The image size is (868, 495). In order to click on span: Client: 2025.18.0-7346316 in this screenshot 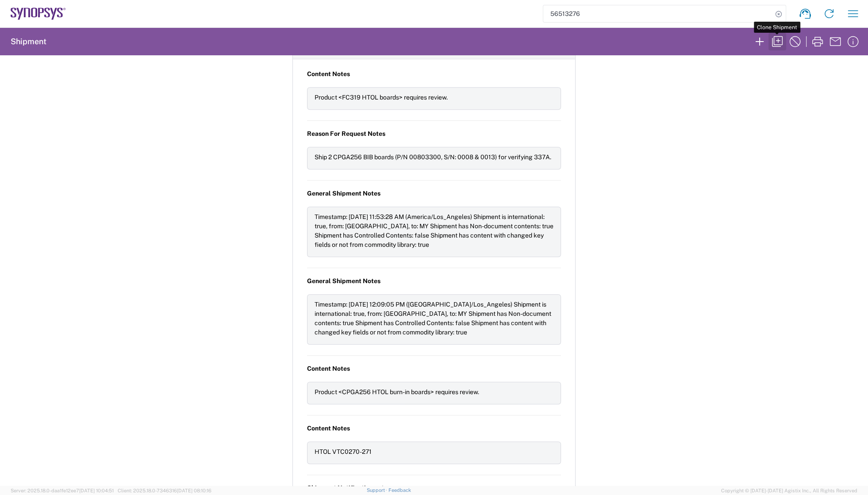, I will do `click(165, 491)`.